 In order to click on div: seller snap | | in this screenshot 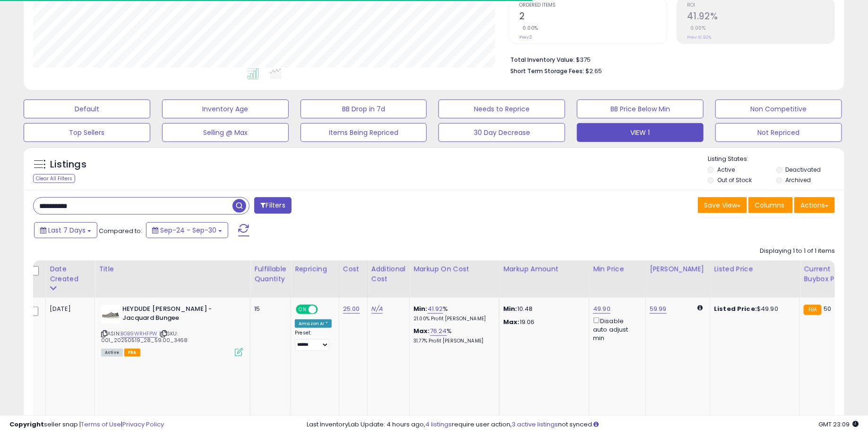, I will do `click(87, 425)`.